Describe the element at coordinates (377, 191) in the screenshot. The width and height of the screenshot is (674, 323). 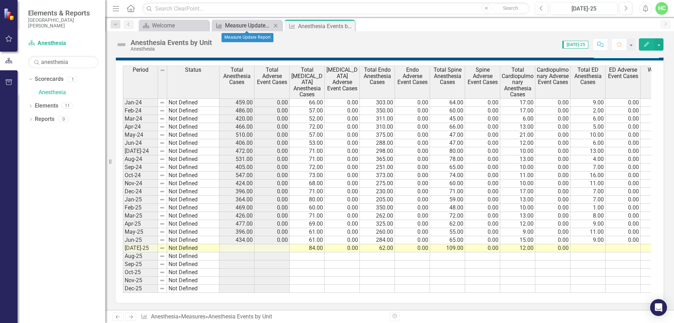
I see `td: 230.00` at that location.